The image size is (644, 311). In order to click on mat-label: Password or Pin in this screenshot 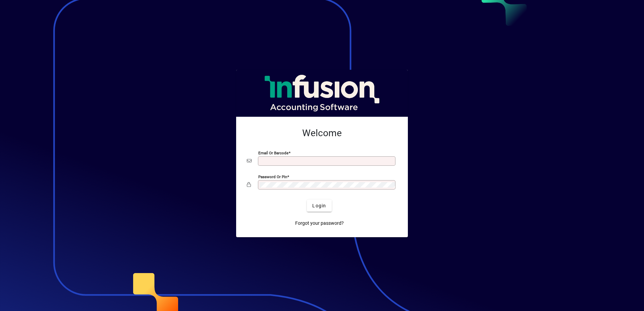, I will do `click(273, 177)`.